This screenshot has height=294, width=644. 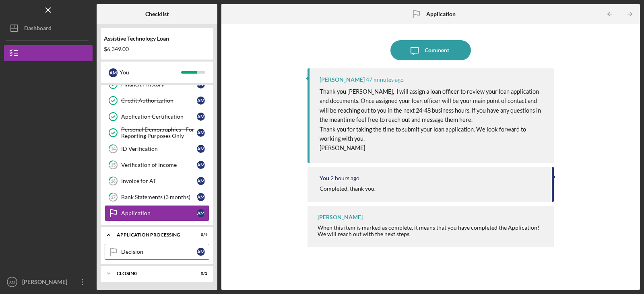 What do you see at coordinates (432, 231) in the screenshot?
I see `div: When this item is marked as complete, it means that you have completed the Application! We will r...` at bounding box center [432, 231].